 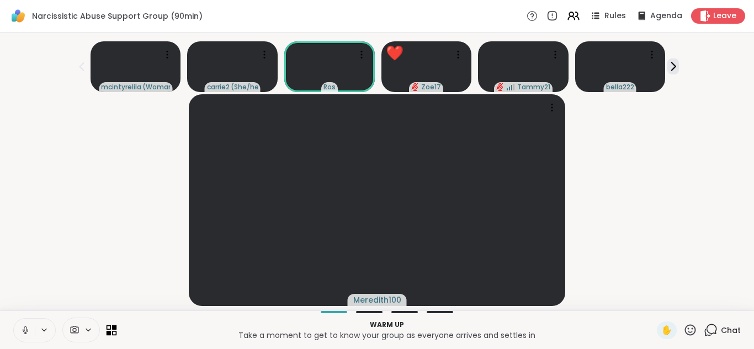 I want to click on span: Leave, so click(x=725, y=16).